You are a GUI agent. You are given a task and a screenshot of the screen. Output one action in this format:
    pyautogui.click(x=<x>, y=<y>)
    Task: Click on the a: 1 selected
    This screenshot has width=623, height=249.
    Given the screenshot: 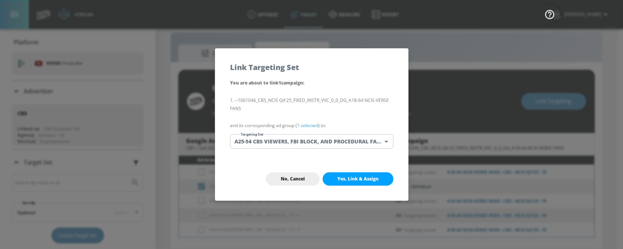 What is the action you would take?
    pyautogui.click(x=308, y=125)
    